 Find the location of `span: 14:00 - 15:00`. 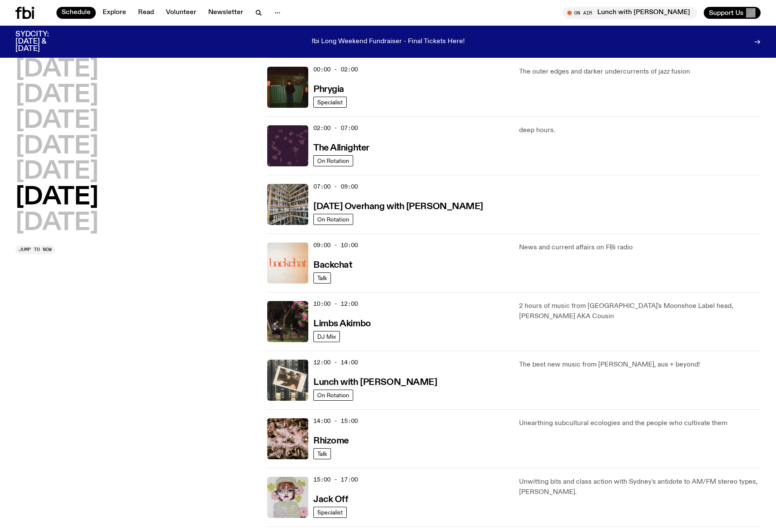

span: 14:00 - 15:00 is located at coordinates (336, 421).